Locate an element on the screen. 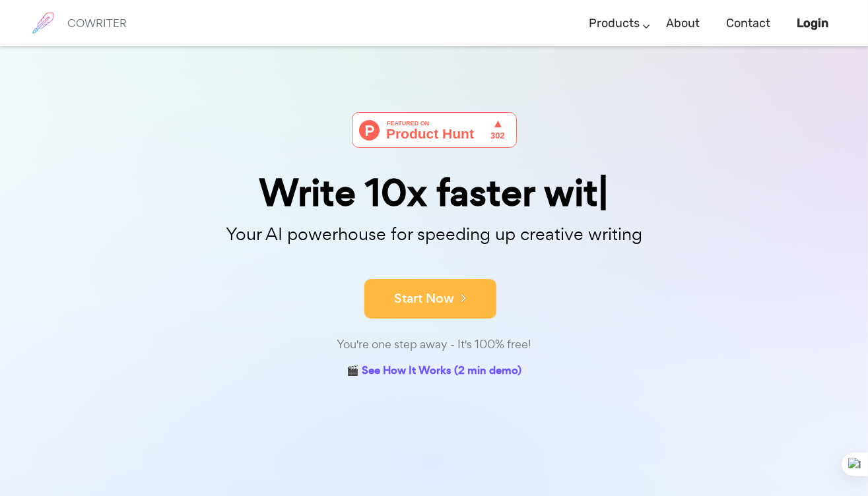 The image size is (868, 496). img: brand logo is located at coordinates (43, 23).